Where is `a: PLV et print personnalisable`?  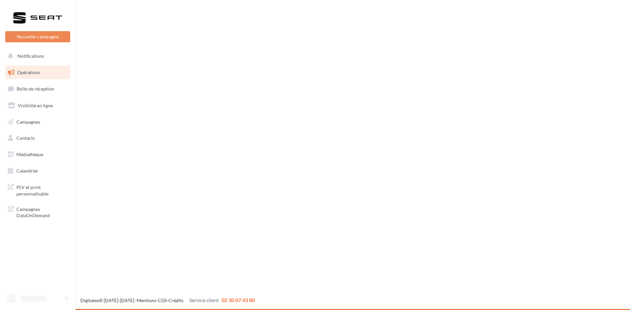 a: PLV et print personnalisable is located at coordinates (38, 190).